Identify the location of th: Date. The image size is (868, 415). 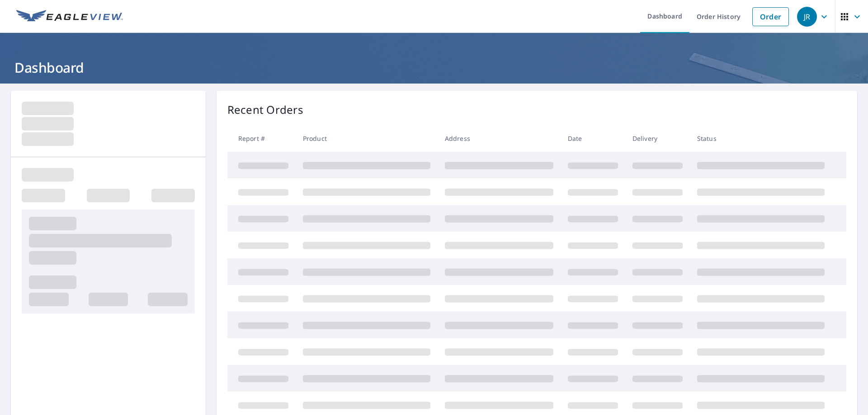
(592, 138).